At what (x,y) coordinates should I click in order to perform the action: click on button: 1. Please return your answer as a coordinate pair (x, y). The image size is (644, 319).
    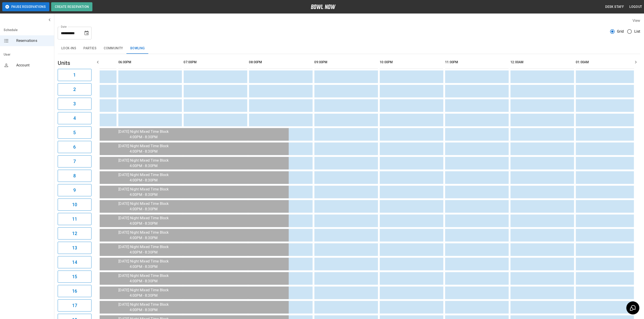
    Looking at the image, I should click on (75, 75).